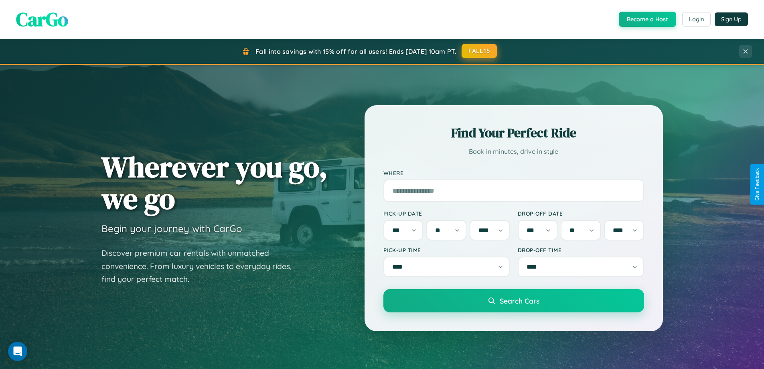  What do you see at coordinates (172, 228) in the screenshot?
I see `h3: Begin your journey with CarGo` at bounding box center [172, 228].